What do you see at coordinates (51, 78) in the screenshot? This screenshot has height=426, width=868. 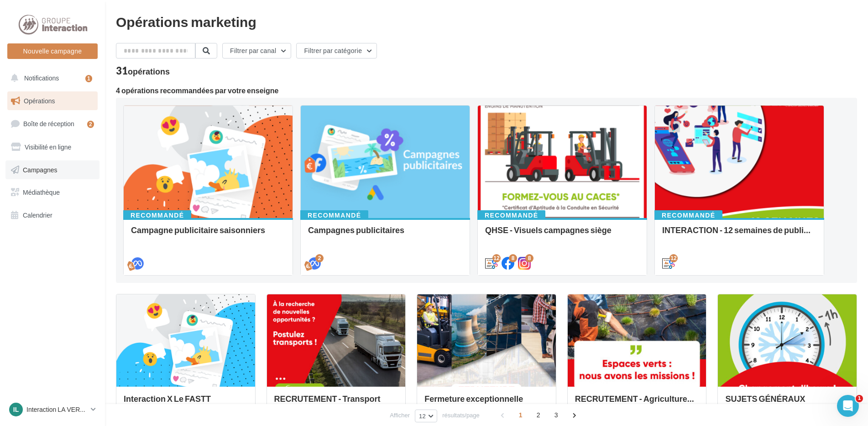 I see `button: Notifications 1` at bounding box center [51, 78].